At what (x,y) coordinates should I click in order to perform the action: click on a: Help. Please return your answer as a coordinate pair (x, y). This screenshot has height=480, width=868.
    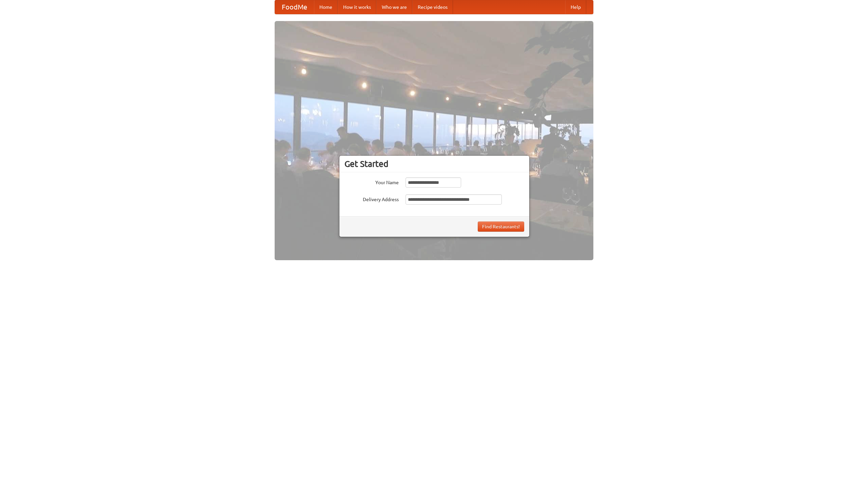
    Looking at the image, I should click on (576, 7).